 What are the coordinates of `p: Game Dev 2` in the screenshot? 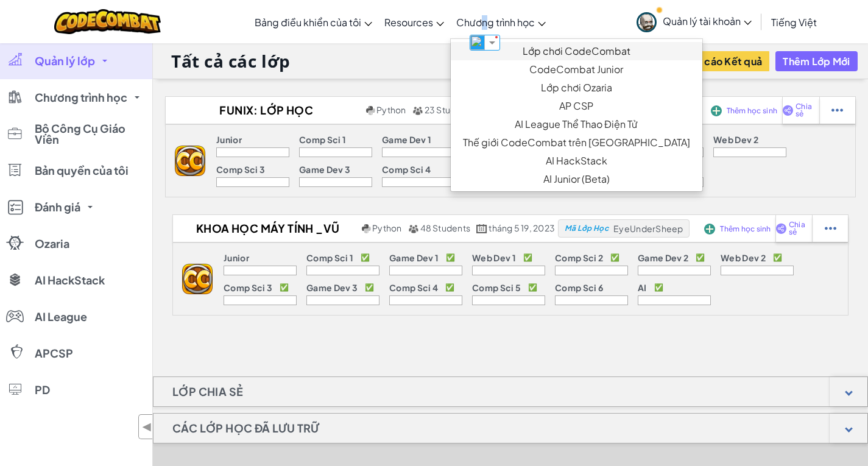 It's located at (663, 257).